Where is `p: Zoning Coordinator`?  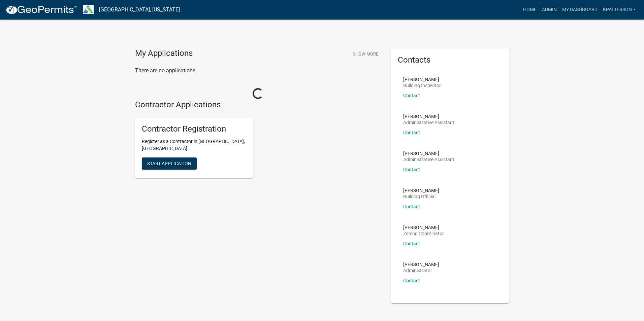 p: Zoning Coordinator is located at coordinates (423, 234).